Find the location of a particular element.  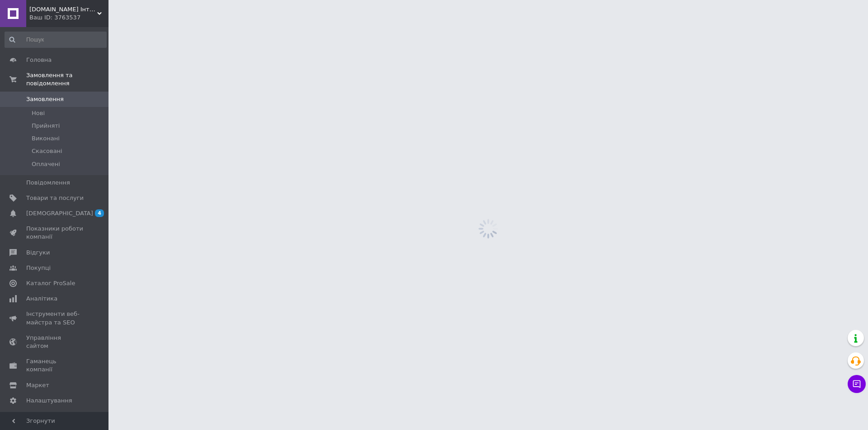

div: Ваш ID: 3763537 is located at coordinates (69, 18).